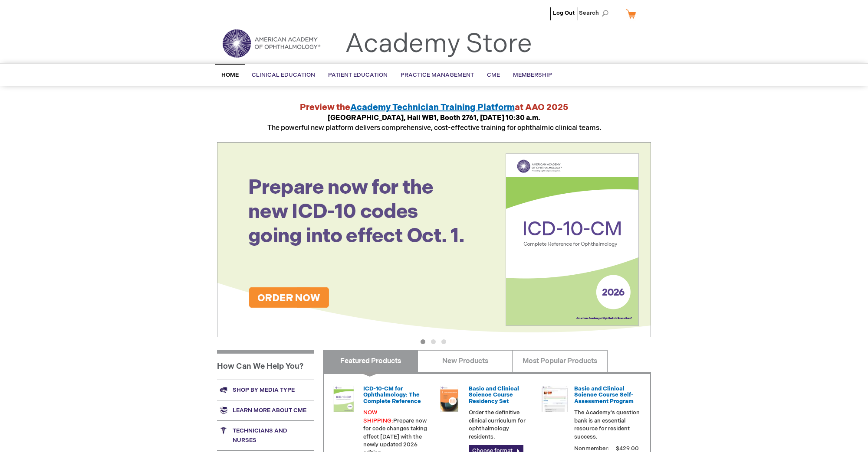  Describe the element at coordinates (434, 108) in the screenshot. I see `strong: Preview the at AAO 2025` at that location.